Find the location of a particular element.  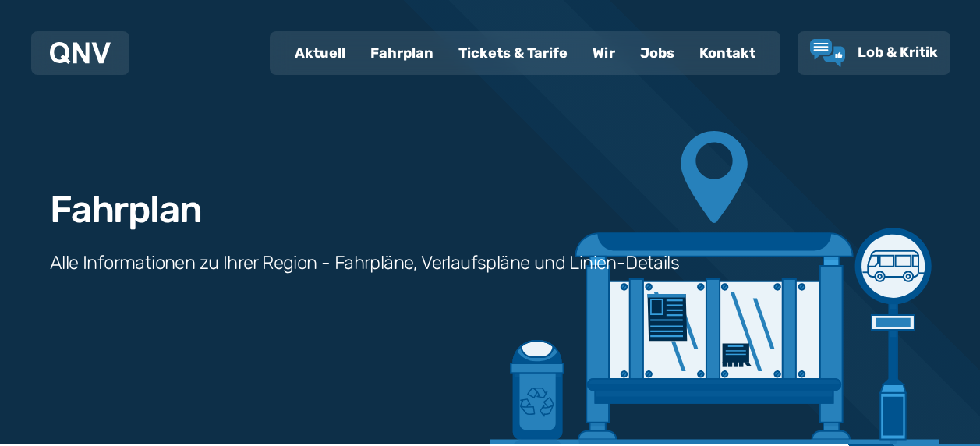

a: QNV Logo is located at coordinates (80, 53).